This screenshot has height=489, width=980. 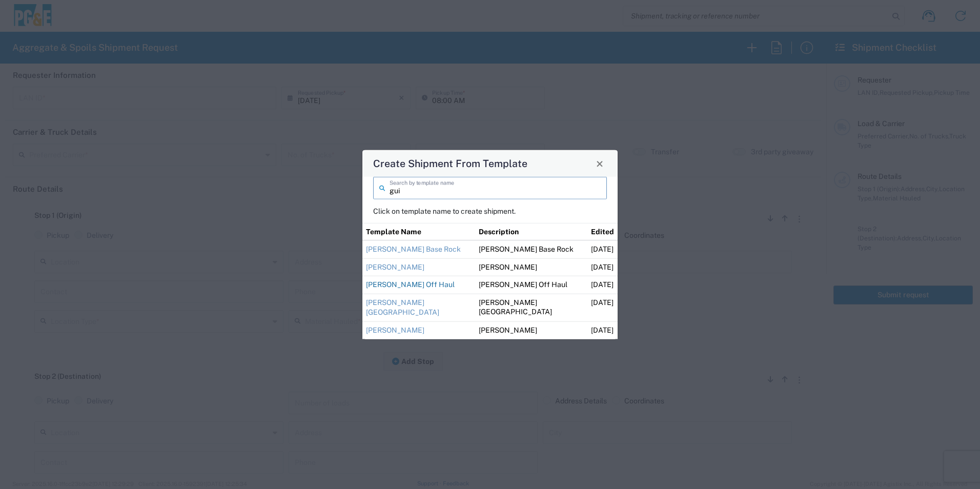 I want to click on th: Edited, so click(x=602, y=232).